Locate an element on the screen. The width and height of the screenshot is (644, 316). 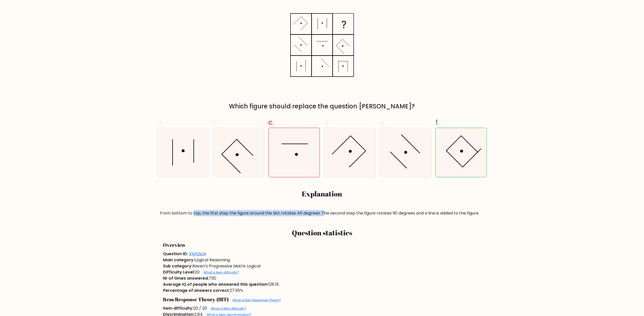
span: Item difficulty: is located at coordinates (178, 308).